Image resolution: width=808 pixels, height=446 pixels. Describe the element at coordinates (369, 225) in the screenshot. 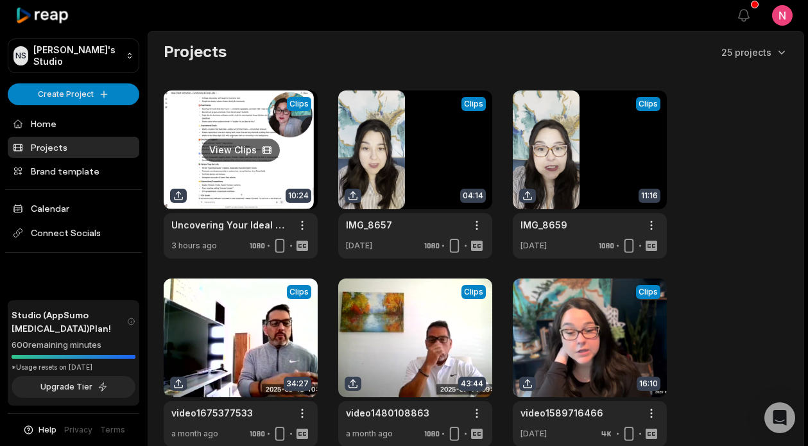

I see `a: IMG_8657` at that location.